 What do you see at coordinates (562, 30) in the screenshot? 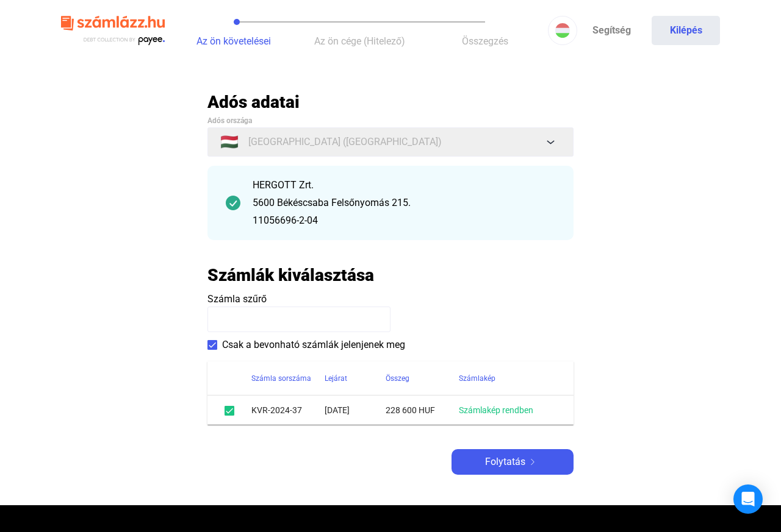
I see `img: HU` at bounding box center [562, 30].